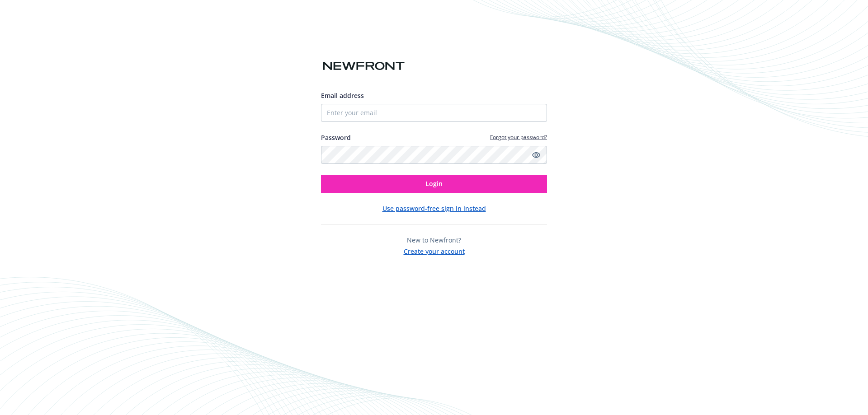 This screenshot has height=415, width=868. Describe the element at coordinates (342, 96) in the screenshot. I see `span: Email address` at that location.